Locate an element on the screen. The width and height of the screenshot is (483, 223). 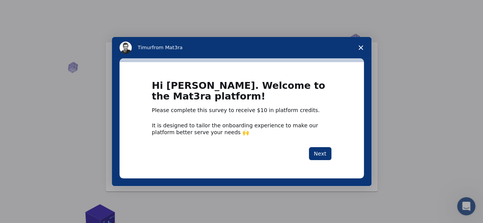
span: Timur is located at coordinates (145, 47).